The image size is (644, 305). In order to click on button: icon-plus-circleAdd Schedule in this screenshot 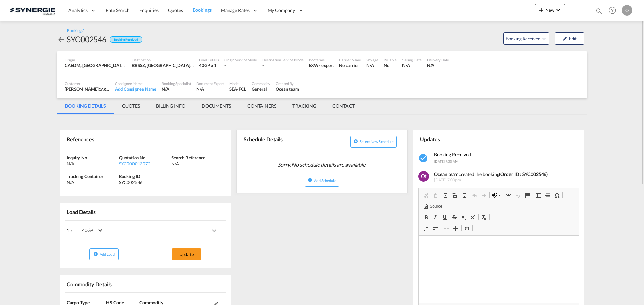, I will do `click(321, 181)`.